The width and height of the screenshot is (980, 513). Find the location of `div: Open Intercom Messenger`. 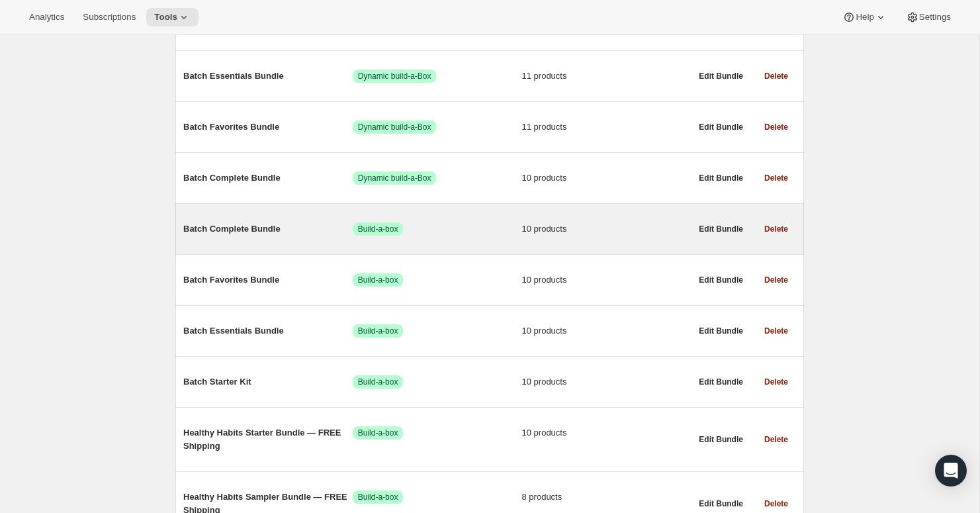

div: Open Intercom Messenger is located at coordinates (951, 471).